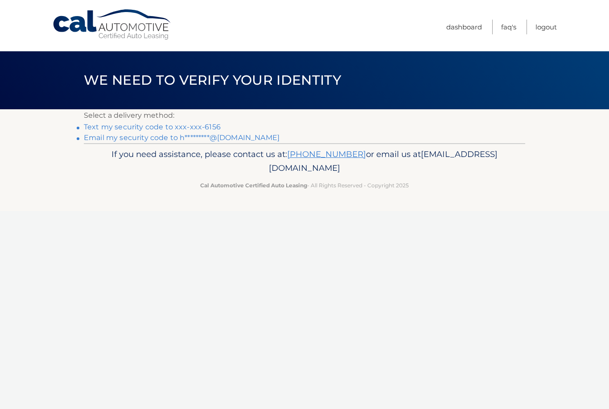 The width and height of the screenshot is (609, 409). Describe the element at coordinates (464, 27) in the screenshot. I see `a: Dashboard` at that location.